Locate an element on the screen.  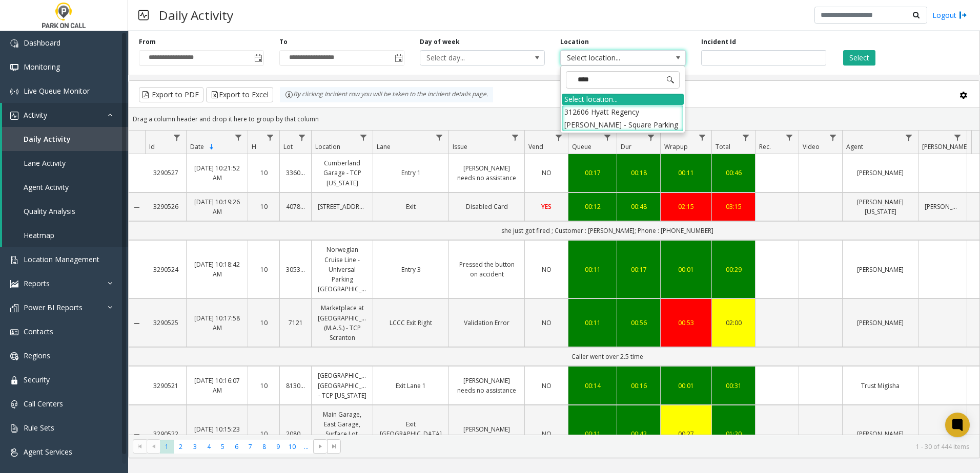
a: Queue Filter Menu is located at coordinates (607, 138).